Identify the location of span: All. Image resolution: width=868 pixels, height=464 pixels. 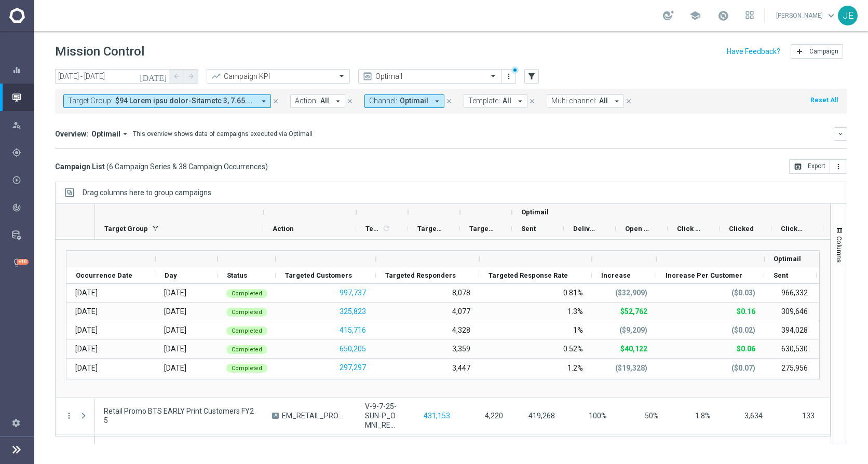
(324, 100).